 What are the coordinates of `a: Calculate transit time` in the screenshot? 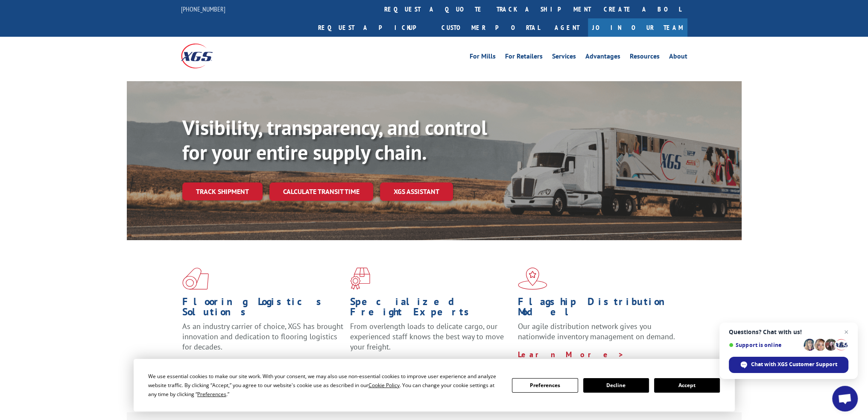 It's located at (321, 191).